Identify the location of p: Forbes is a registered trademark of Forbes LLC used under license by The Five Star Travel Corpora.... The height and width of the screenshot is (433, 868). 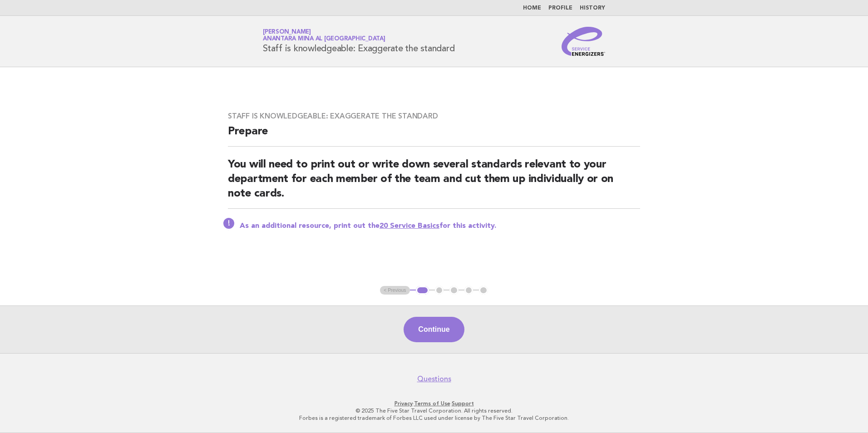
(434, 418).